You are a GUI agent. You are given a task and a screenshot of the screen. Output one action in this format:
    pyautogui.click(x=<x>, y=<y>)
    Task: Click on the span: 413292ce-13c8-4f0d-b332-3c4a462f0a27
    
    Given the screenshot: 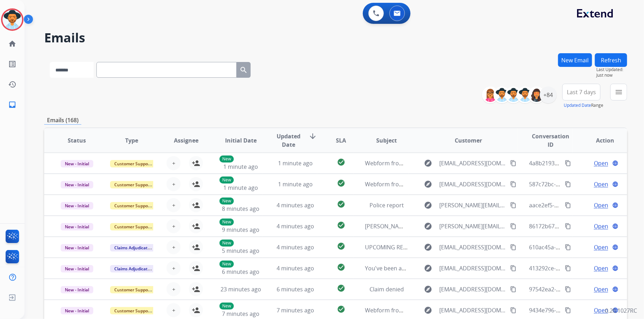 What is the action you would take?
    pyautogui.click(x=581, y=268)
    